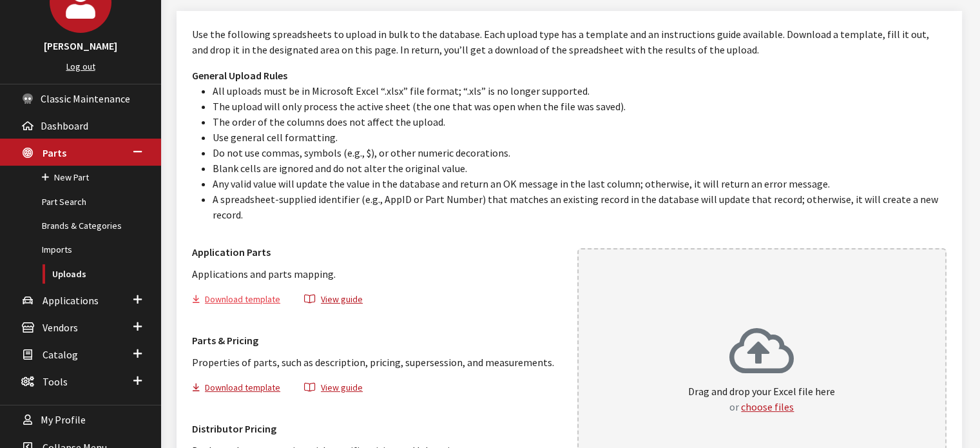  What do you see at coordinates (377, 340) in the screenshot?
I see `h3: Parts & Pricing` at bounding box center [377, 340].